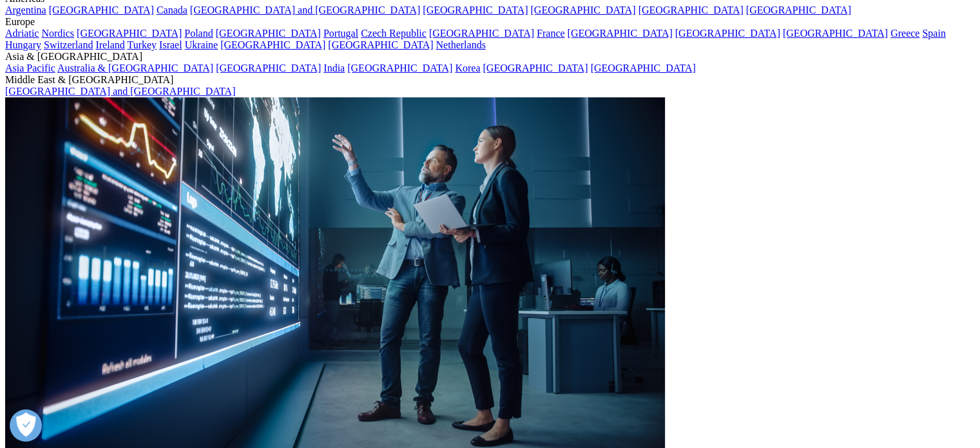 This screenshot has width=980, height=448. What do you see at coordinates (199, 33) in the screenshot?
I see `a: Poland` at bounding box center [199, 33].